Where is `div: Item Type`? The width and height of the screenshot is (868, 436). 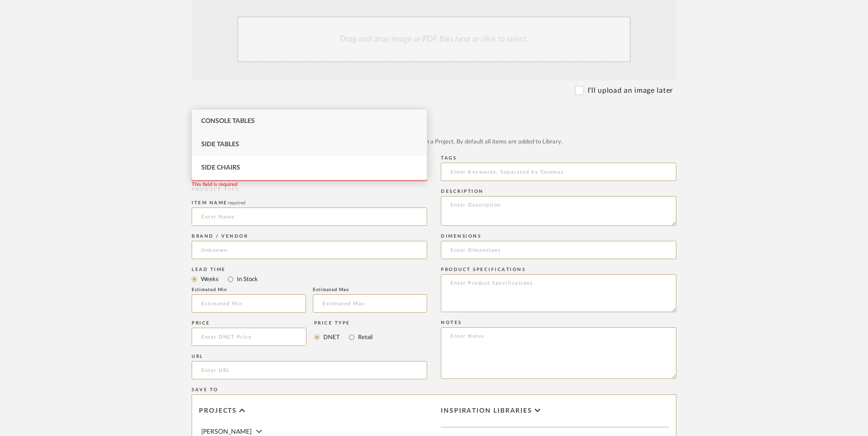 div: Item Type is located at coordinates (434, 119).